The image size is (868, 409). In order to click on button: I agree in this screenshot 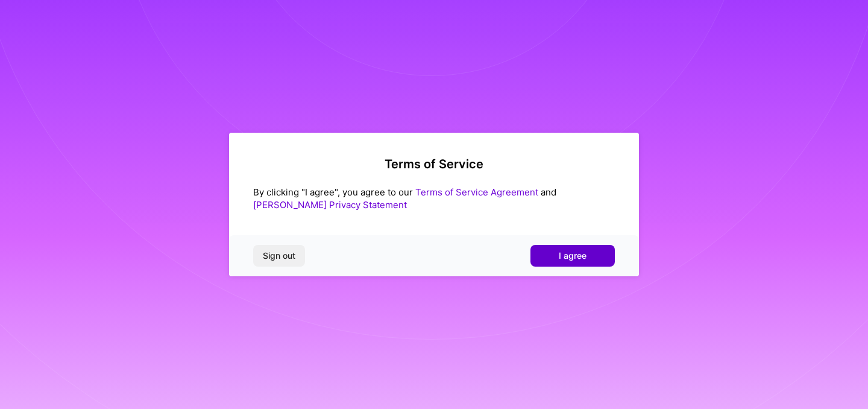, I will do `click(572, 256)`.